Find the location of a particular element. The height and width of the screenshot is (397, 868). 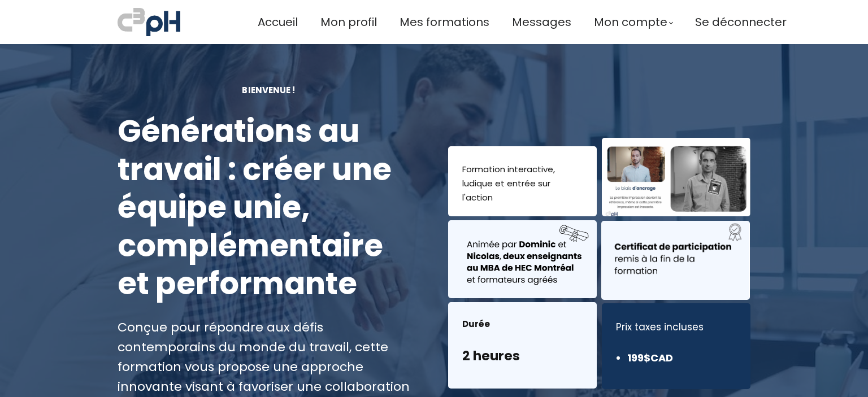

a: Messages is located at coordinates (541, 22).